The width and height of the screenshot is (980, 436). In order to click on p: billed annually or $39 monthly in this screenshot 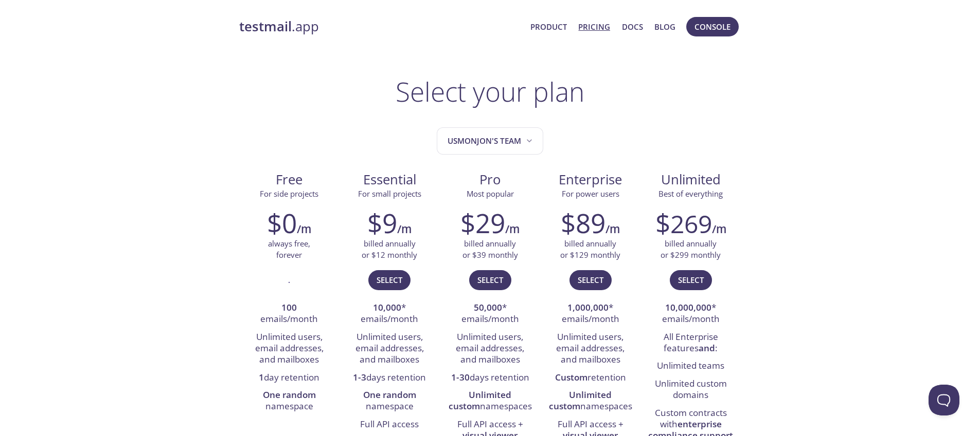, I will do `click(490, 249)`.